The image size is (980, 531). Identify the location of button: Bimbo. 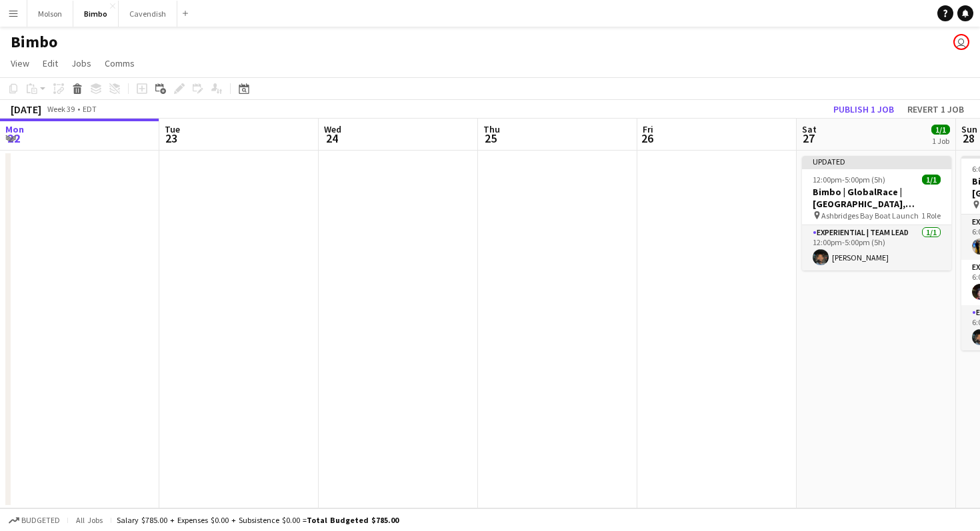
(96, 14).